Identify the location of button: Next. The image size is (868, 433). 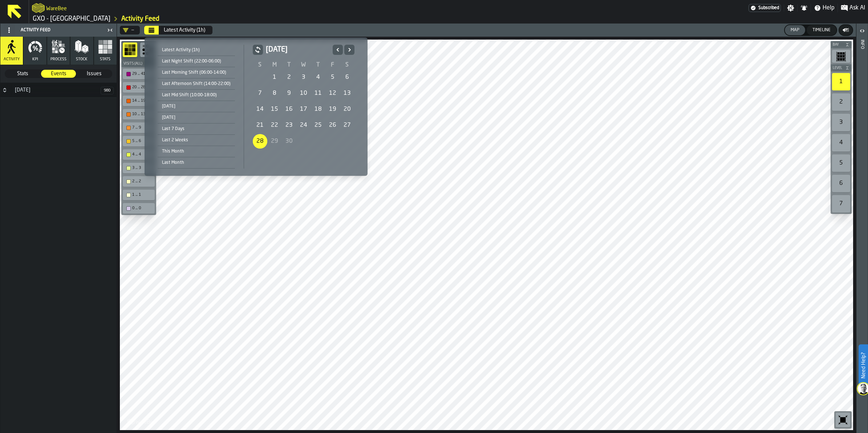
(349, 50).